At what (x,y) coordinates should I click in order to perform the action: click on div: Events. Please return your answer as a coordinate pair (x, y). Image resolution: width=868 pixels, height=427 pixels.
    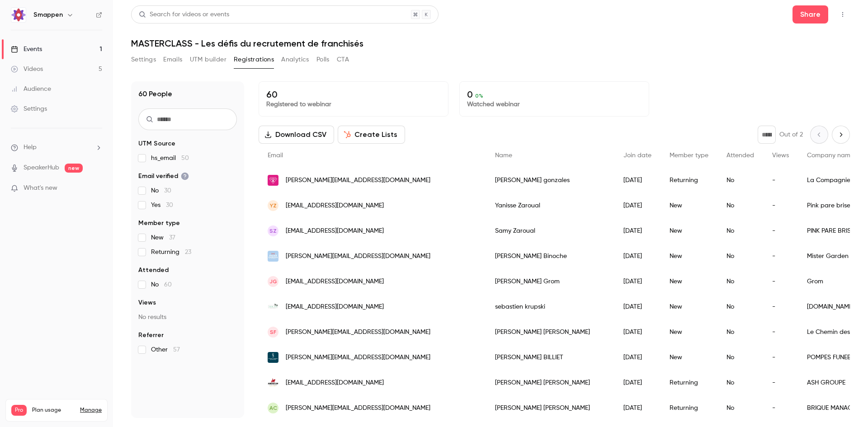
    Looking at the image, I should click on (26, 49).